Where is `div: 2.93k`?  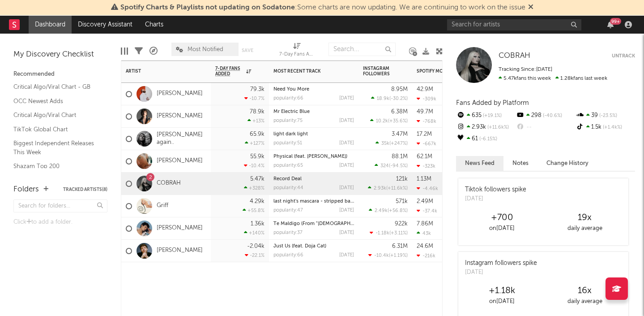
div: 2.93k is located at coordinates (486, 127).